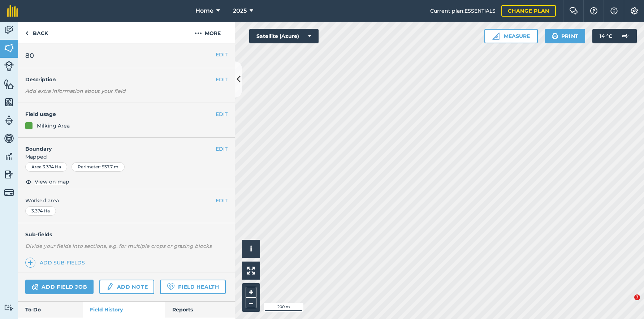 The width and height of the screenshot is (644, 319). What do you see at coordinates (463, 11) in the screenshot?
I see `span: Current plan : ESSENTIALS` at bounding box center [463, 11].